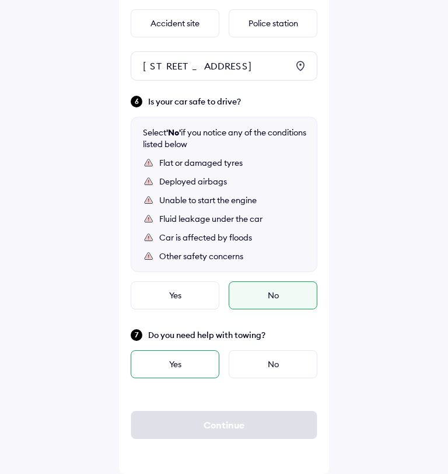 Image resolution: width=448 pixels, height=474 pixels. Describe the element at coordinates (232, 200) in the screenshot. I see `div: Unable to start the engine` at that location.